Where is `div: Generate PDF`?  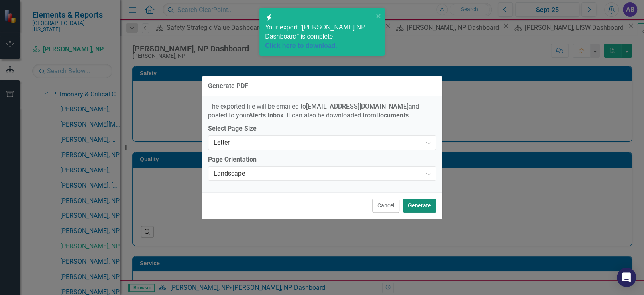
div: Generate PDF is located at coordinates (228, 86).